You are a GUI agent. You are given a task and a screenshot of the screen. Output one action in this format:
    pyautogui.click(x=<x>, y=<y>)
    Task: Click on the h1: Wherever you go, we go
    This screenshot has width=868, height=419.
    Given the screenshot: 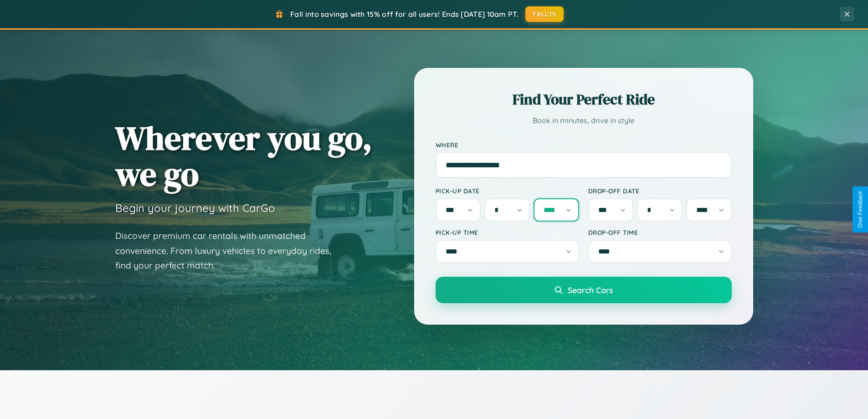 What is the action you would take?
    pyautogui.click(x=244, y=156)
    